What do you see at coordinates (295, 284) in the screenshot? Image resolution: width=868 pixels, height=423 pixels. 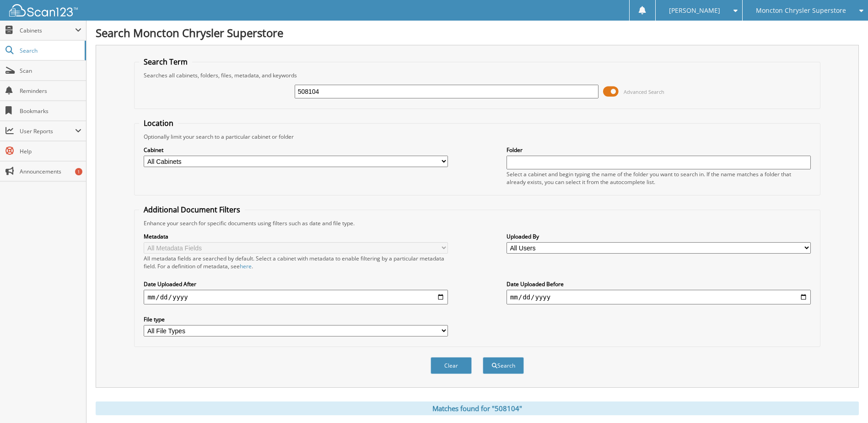 I see `label: Date Uploaded After` at bounding box center [295, 284].